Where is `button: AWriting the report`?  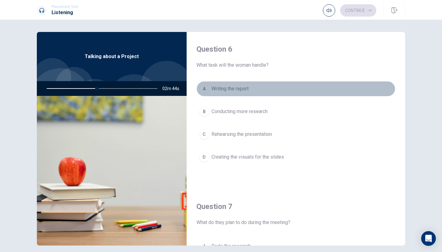 button: AWriting the report is located at coordinates (296, 89).